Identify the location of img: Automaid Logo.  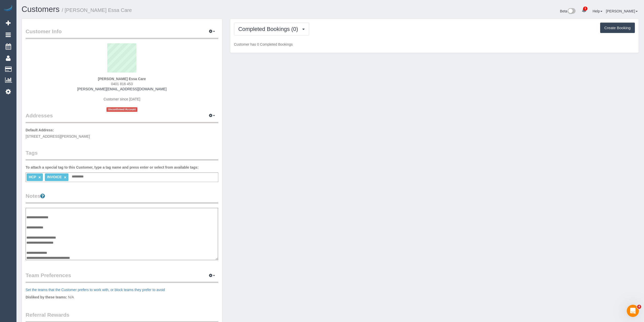
(8, 9).